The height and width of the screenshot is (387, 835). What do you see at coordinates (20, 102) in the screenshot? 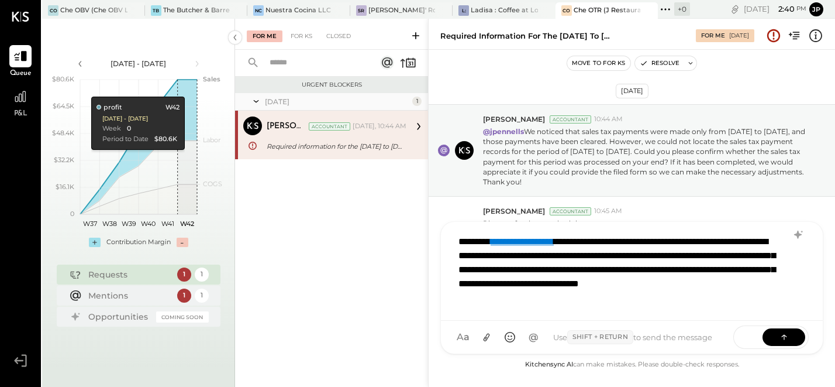
I see `a: P&L` at bounding box center [20, 102].